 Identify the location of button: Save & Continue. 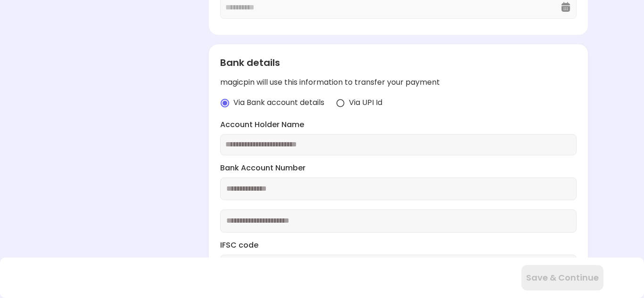
(562, 278).